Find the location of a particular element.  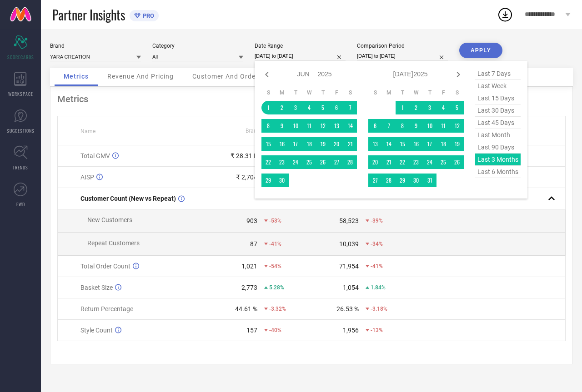

td: Tue Jun 03 2025 is located at coordinates (295, 108).